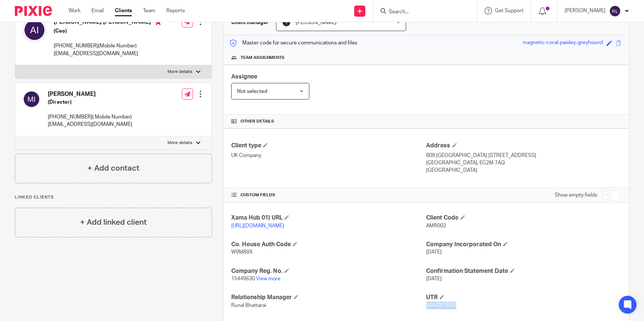  I want to click on span: W9M89X, so click(242, 252).